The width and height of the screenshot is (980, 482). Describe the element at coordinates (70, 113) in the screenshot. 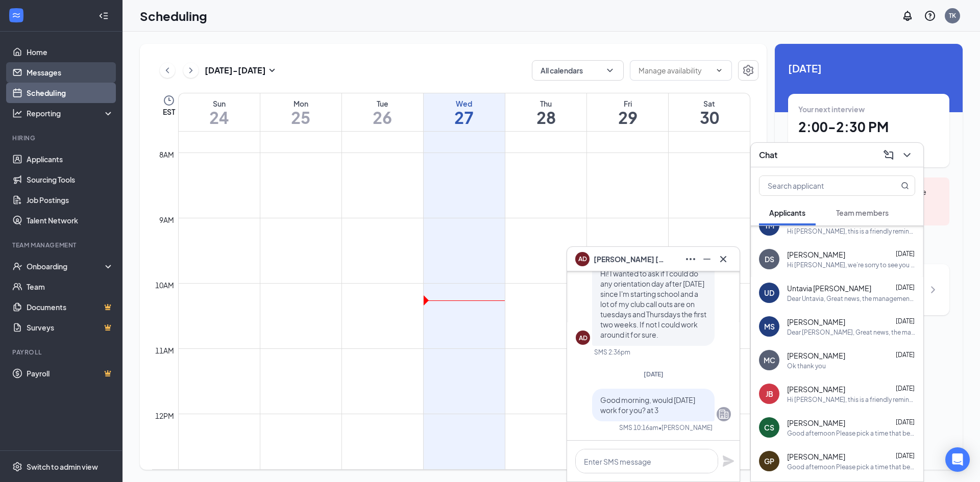

I see `div: Reporting` at that location.